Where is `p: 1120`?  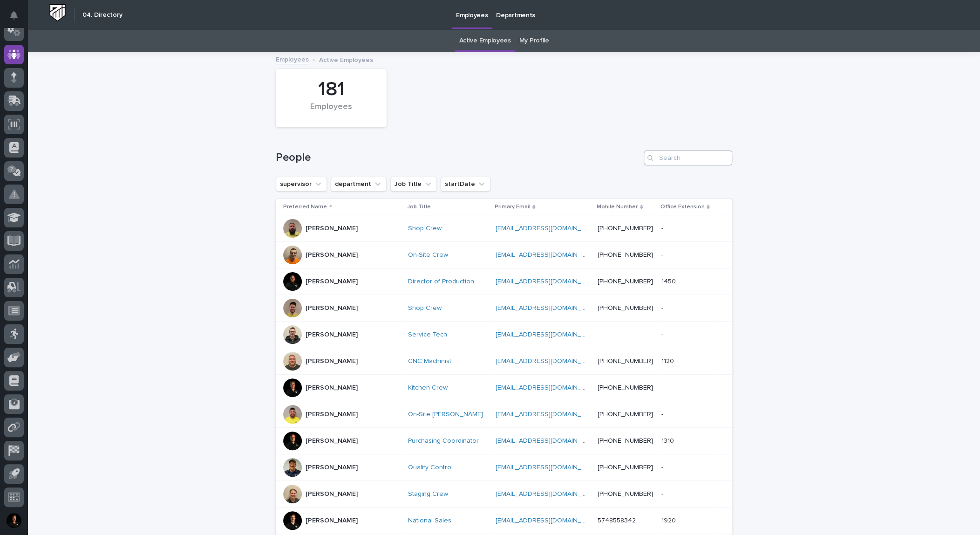 p: 1120 is located at coordinates (668, 360).